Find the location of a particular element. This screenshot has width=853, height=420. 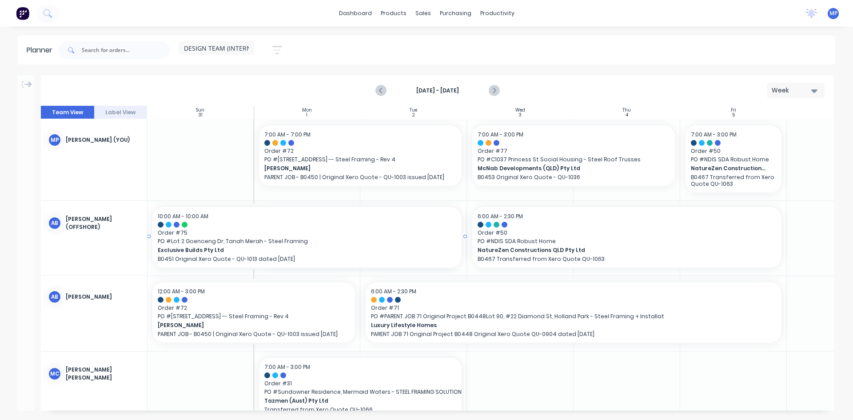

div: 4 is located at coordinates (627, 115).